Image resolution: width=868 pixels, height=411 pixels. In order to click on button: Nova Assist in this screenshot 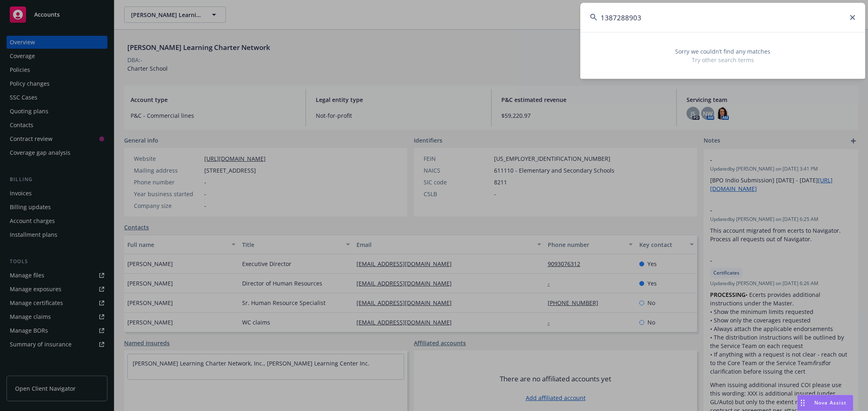, I will do `click(825, 403)`.